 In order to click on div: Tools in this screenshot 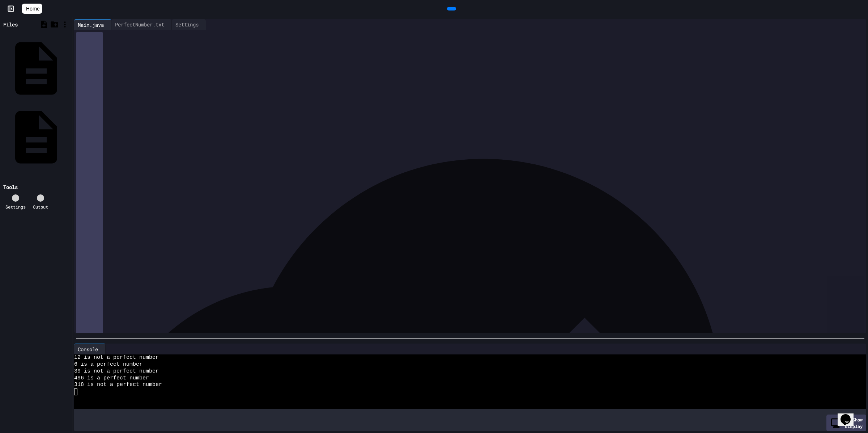, I will do `click(10, 187)`.